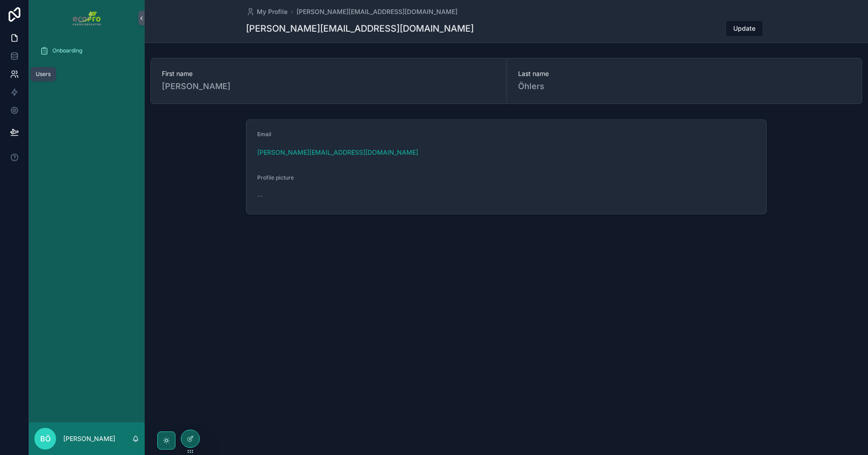 This screenshot has height=455, width=868. Describe the element at coordinates (68, 50) in the screenshot. I see `span: Onboarding` at that location.